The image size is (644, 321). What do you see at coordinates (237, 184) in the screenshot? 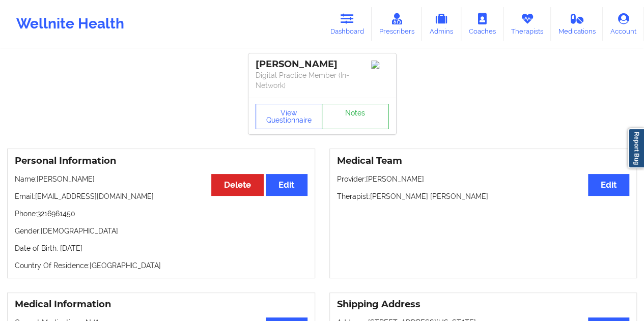
I see `button: Delete` at bounding box center [237, 184].